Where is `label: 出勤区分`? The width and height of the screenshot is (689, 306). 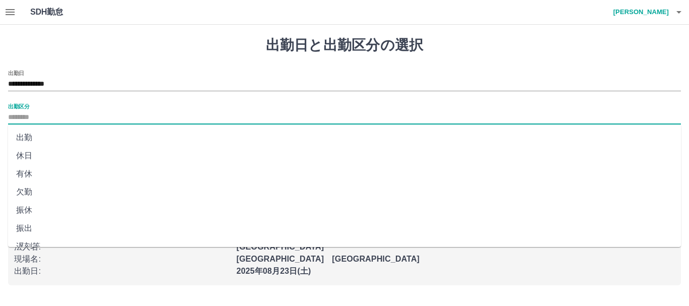
label: 出勤区分 is located at coordinates (19, 106).